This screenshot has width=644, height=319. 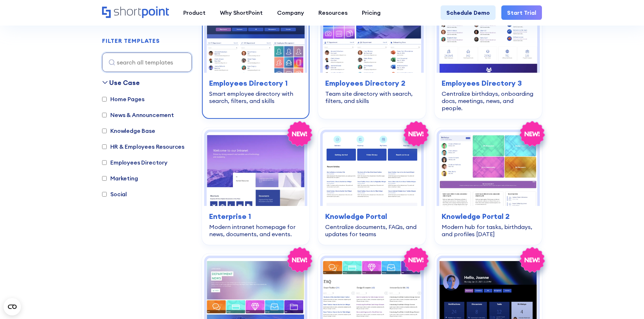 What do you see at coordinates (131, 41) in the screenshot?
I see `h2: FILTER TEMPLATES` at bounding box center [131, 41].